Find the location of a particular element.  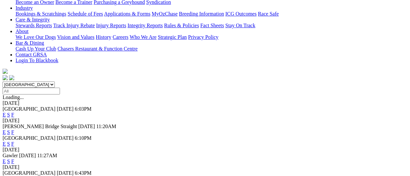

span: 6:43PM is located at coordinates (83, 173).